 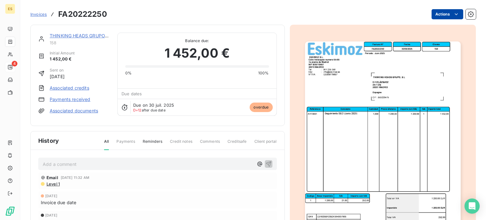 What do you see at coordinates (472, 206) in the screenshot?
I see `div: Open Intercom Messenger` at bounding box center [472, 206].